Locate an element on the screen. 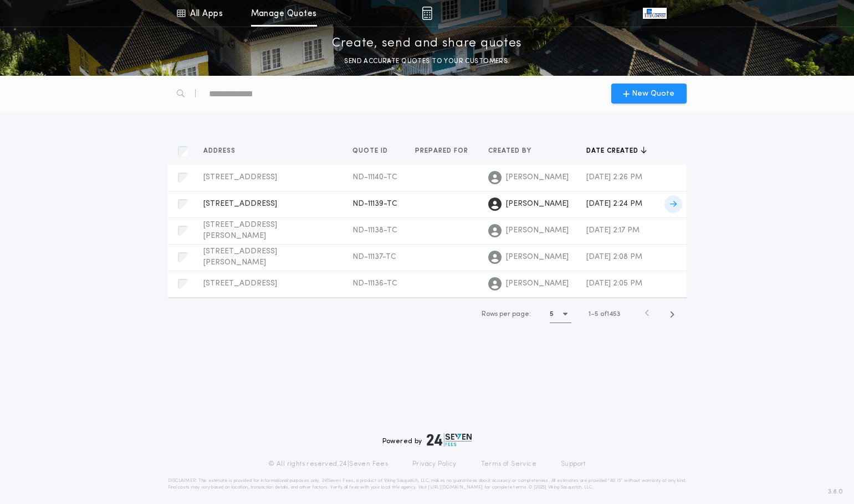  p: DISCLAIMER: This estimate is provided for informational purposes only. 24|Seven Fees, a product o... is located at coordinates (427, 484).